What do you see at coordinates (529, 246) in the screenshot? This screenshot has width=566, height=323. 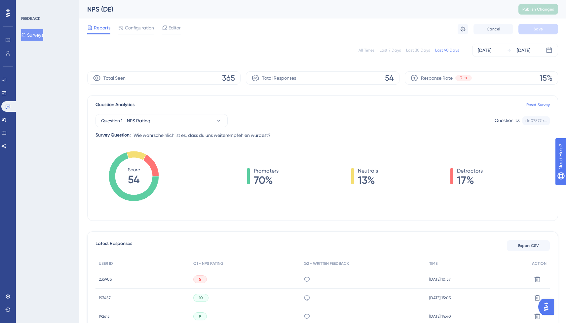 I see `span: Export CSV` at bounding box center [529, 246].